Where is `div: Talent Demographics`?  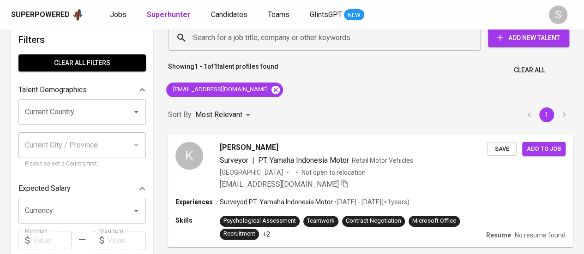 div: Talent Demographics is located at coordinates (82, 90).